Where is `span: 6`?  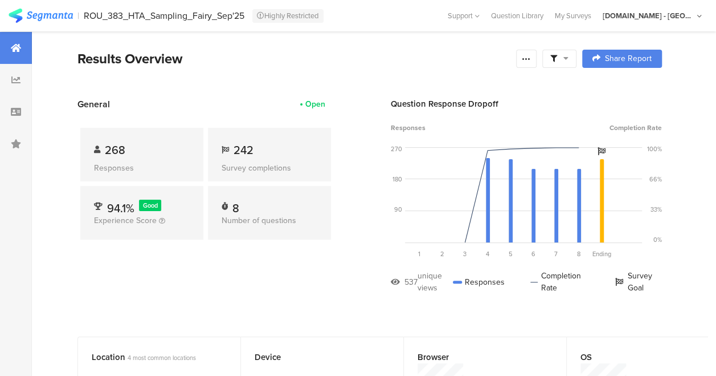 span: 6 is located at coordinates (533, 254).